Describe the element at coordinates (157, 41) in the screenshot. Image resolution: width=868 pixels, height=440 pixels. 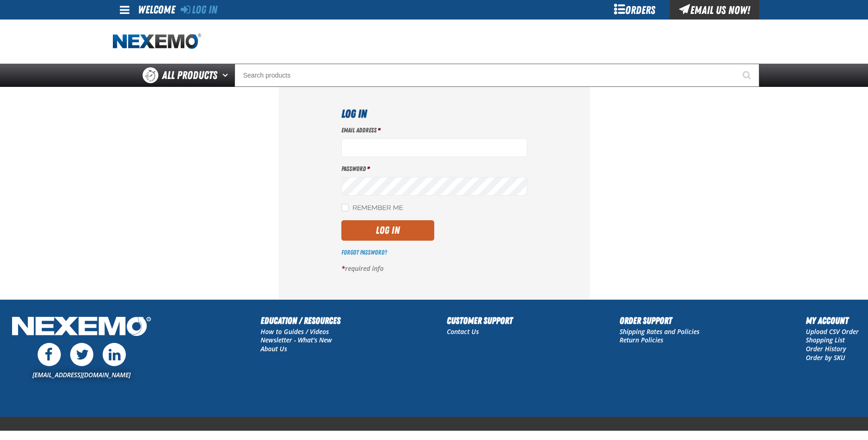
I see `img: Nexemo logo` at that location.